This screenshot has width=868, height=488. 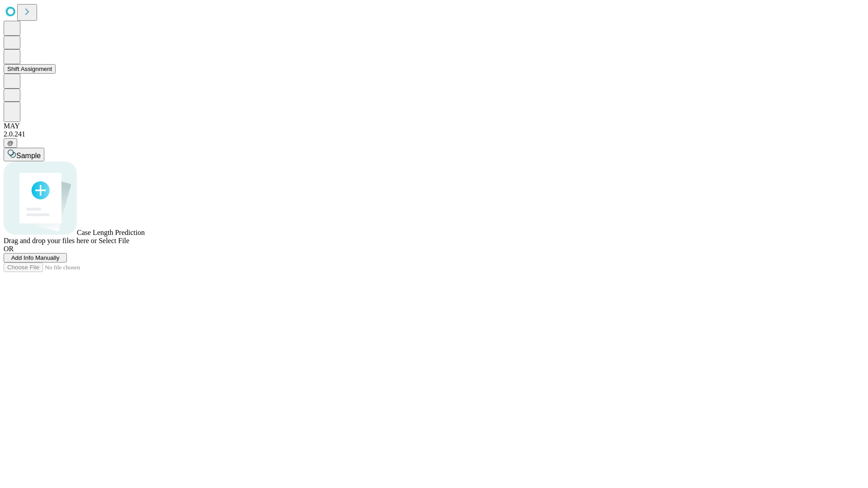 What do you see at coordinates (28, 156) in the screenshot?
I see `span: Sample` at bounding box center [28, 156].